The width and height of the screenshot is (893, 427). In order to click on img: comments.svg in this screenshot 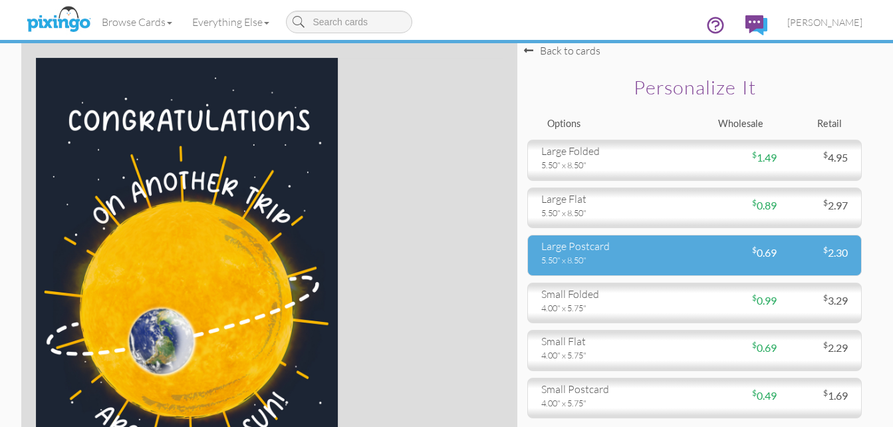, I will do `click(756, 25)`.